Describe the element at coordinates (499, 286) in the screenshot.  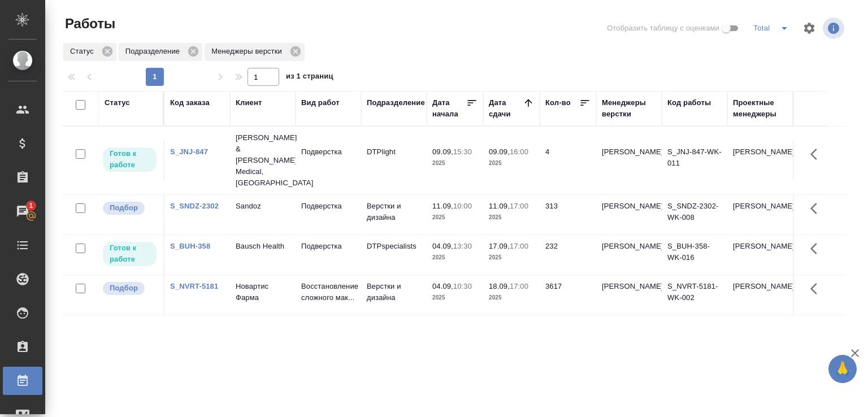
I see `p: 18.09,` at that location.